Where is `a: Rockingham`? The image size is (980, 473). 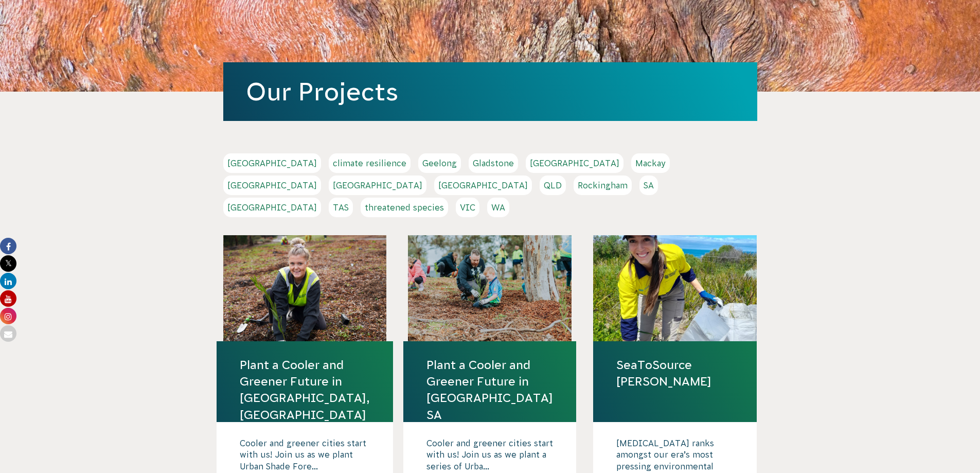
a: Rockingham is located at coordinates (602, 185).